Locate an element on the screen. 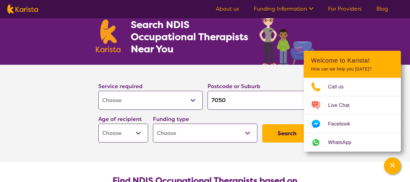  ul: Choose channel is located at coordinates (352, 114).